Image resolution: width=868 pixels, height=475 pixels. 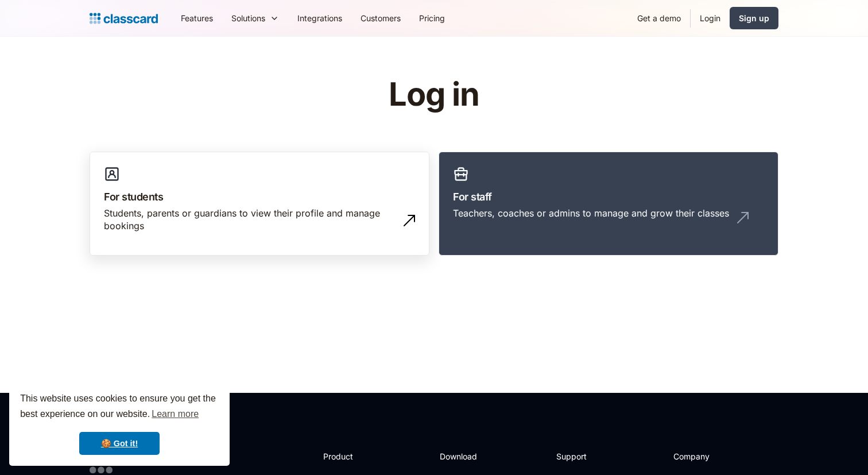 I want to click on a: For studentsStudents, parents or guardians to view their profile and manage bookings, so click(x=260, y=204).